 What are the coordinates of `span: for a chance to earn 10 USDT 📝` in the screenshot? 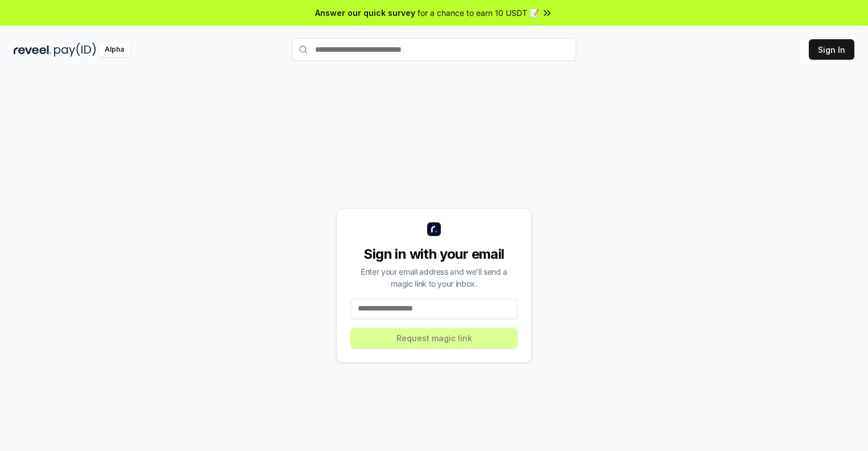 It's located at (478, 13).